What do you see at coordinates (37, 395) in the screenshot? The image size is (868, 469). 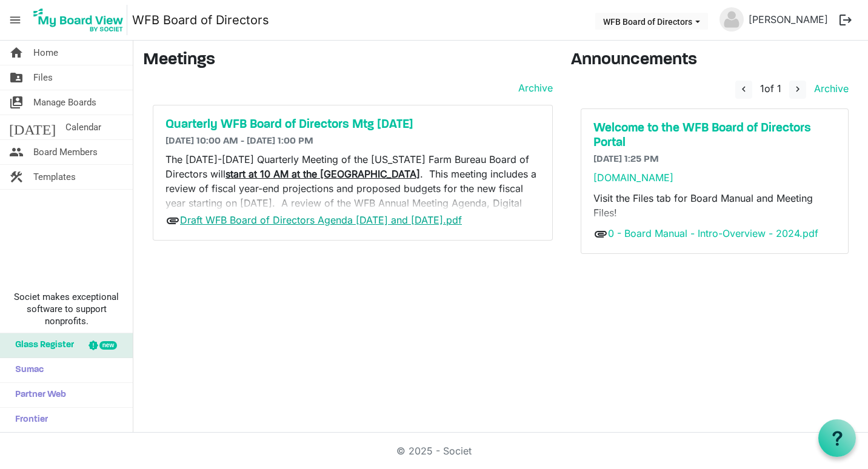 I see `span: Partner Web` at bounding box center [37, 395].